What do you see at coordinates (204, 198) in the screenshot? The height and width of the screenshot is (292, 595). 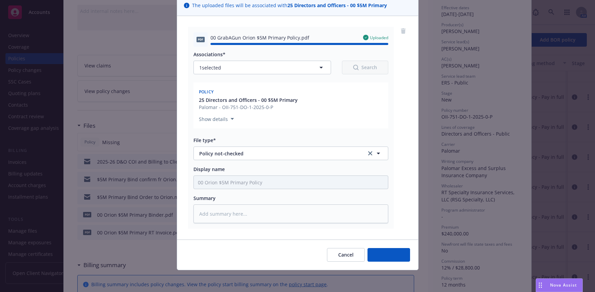 I see `span: Summary` at bounding box center [204, 198].